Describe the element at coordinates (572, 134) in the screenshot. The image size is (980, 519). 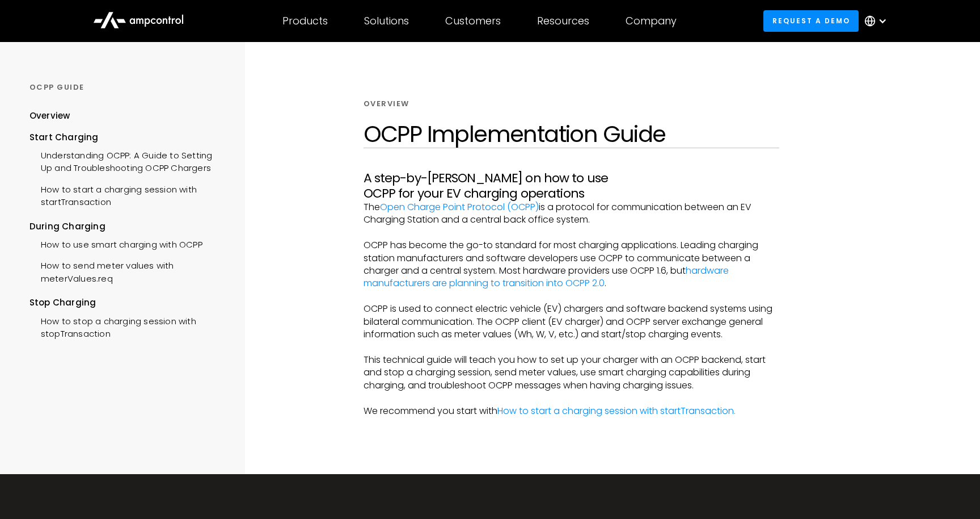
I see `h1: OCPP Implementation Guide` at that location.